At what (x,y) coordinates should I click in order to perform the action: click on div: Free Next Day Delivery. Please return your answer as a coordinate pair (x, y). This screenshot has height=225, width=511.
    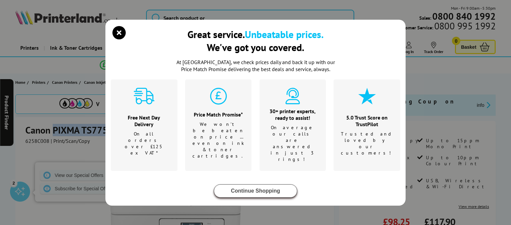
    Looking at the image, I should click on (144, 121).